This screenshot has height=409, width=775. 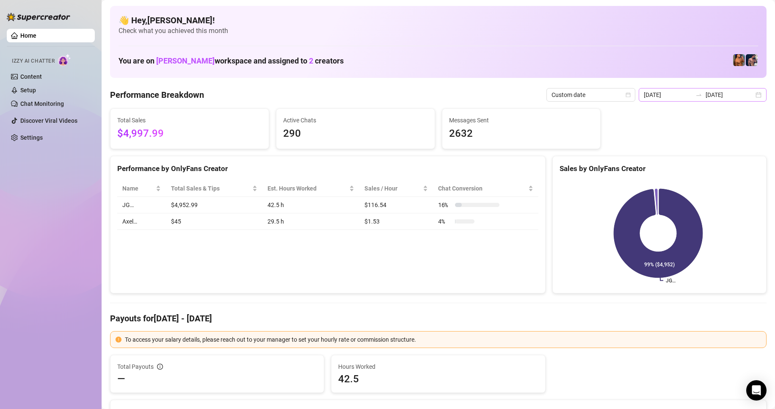 I want to click on div: Est. Hours Worked, so click(x=308, y=188).